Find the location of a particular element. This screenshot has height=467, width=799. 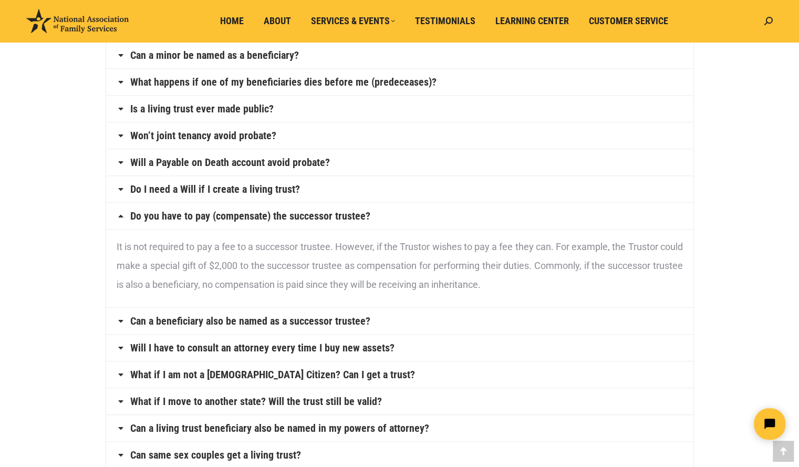

span: About is located at coordinates (277, 21).